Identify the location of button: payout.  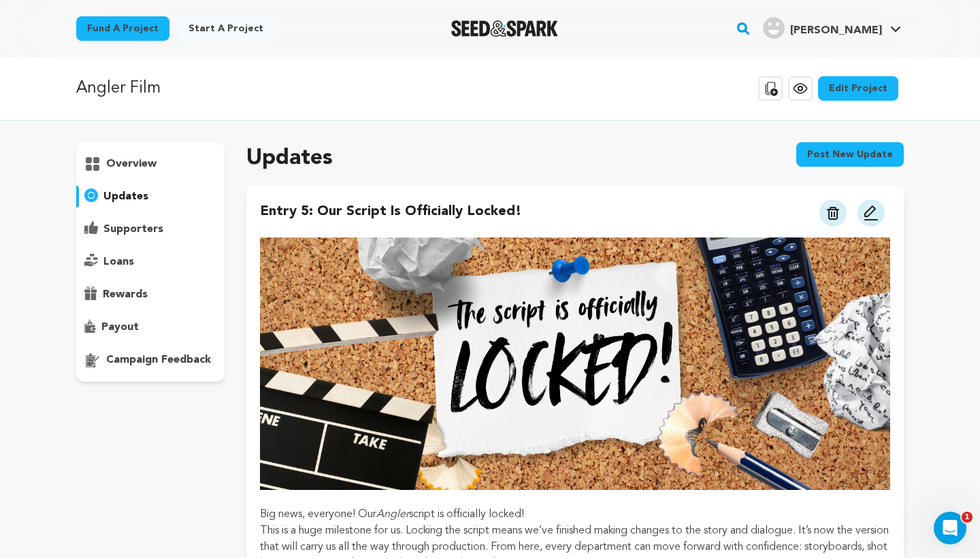
(150, 328).